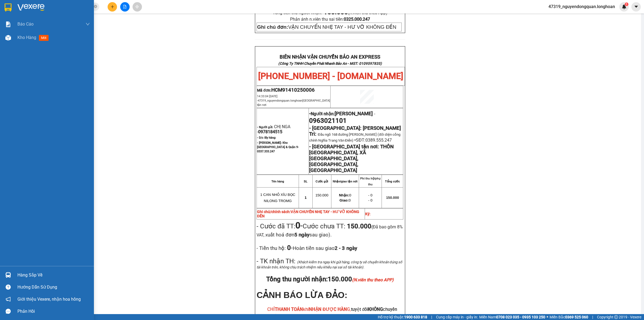  I want to click on span: Mã đơn:, so click(286, 90).